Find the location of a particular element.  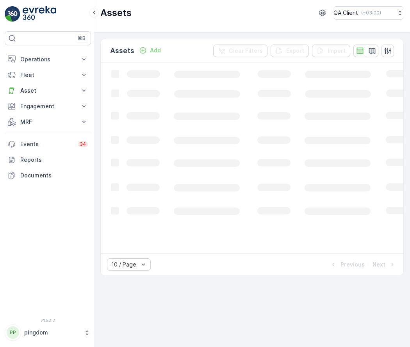

p: Asset is located at coordinates (48, 91).